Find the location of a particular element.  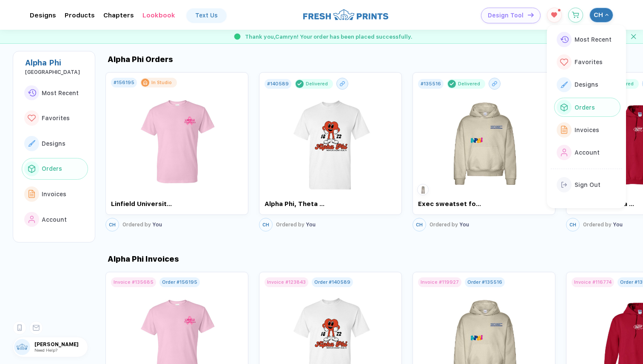

img: logo is located at coordinates (345, 14).